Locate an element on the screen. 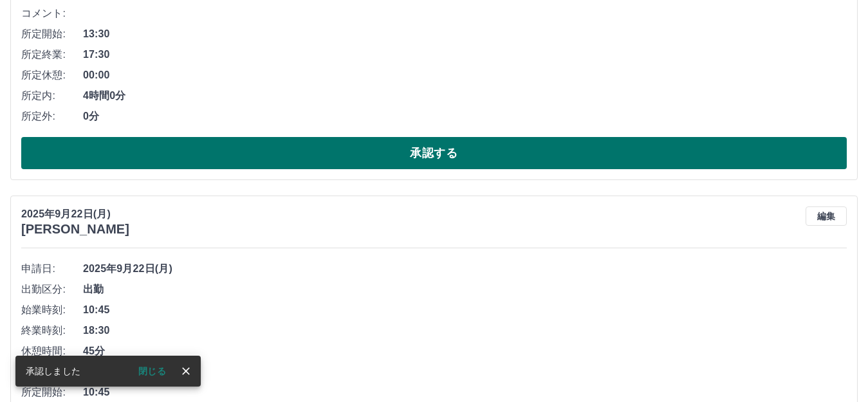 This screenshot has height=402, width=868. button: 閉じる is located at coordinates (152, 371).